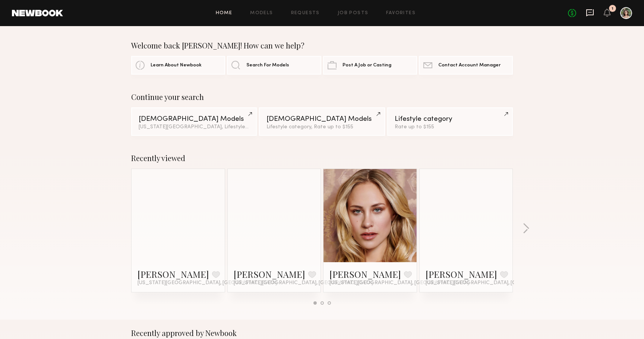 Image resolution: width=644 pixels, height=339 pixels. Describe the element at coordinates (450, 127) in the screenshot. I see `div: Rate up to $155` at that location.